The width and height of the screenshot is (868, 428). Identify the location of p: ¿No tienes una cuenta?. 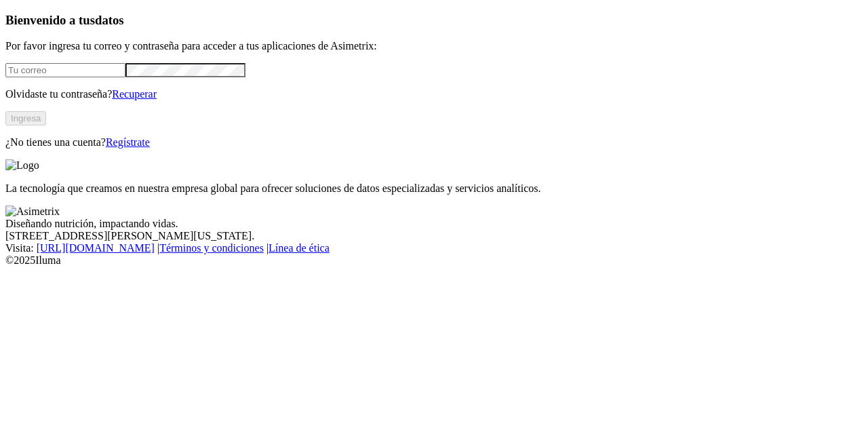
(434, 142).